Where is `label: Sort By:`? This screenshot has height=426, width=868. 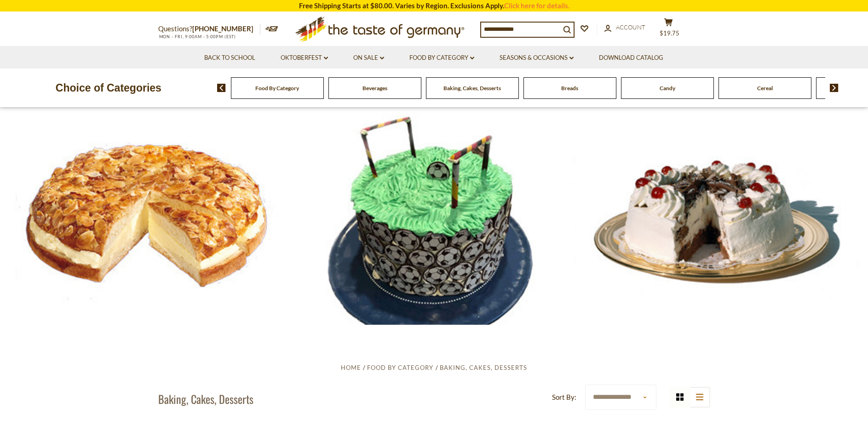 label: Sort By: is located at coordinates (564, 397).